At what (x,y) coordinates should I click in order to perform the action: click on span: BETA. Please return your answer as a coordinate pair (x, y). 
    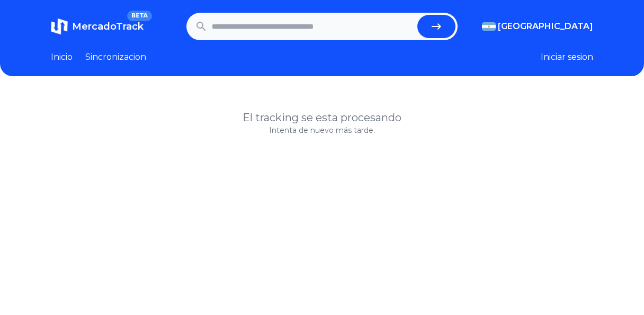
    Looking at the image, I should click on (139, 16).